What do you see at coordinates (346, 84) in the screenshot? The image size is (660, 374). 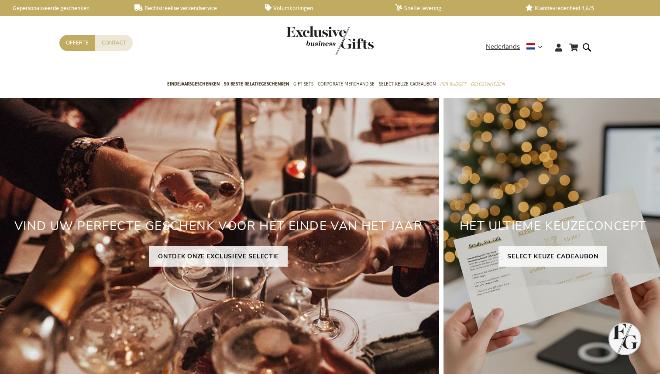 I see `span: Corporate Merchandise` at bounding box center [346, 84].